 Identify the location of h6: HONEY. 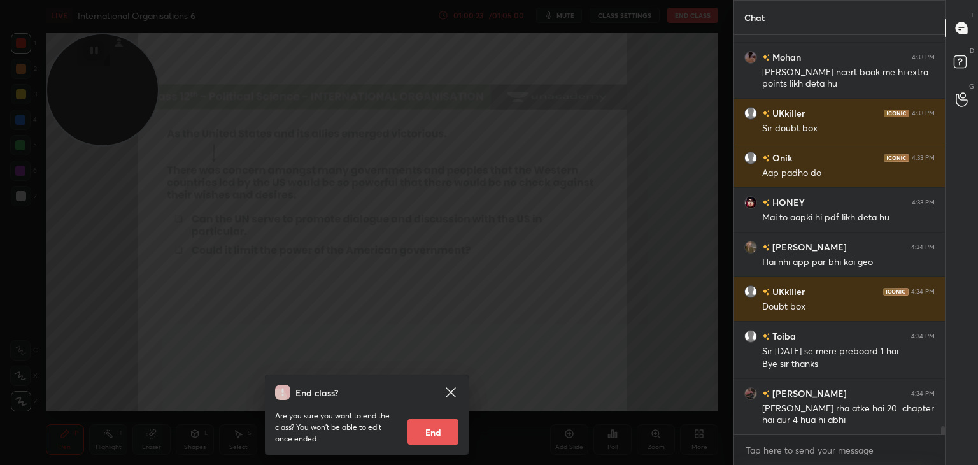
(787, 202).